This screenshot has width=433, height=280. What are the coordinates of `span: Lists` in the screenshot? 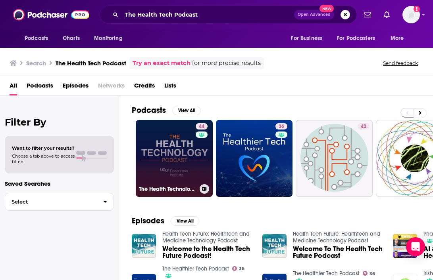 It's located at (170, 87).